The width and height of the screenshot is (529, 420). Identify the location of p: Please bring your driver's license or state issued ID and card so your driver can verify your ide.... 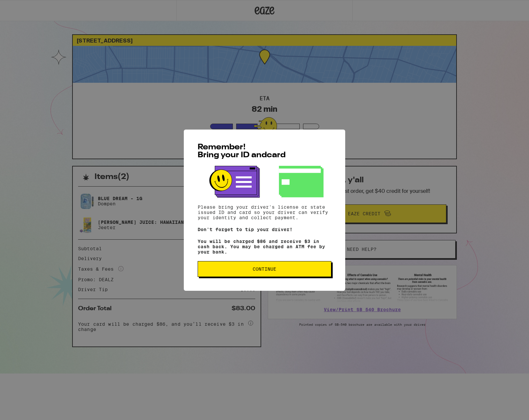
(264, 213).